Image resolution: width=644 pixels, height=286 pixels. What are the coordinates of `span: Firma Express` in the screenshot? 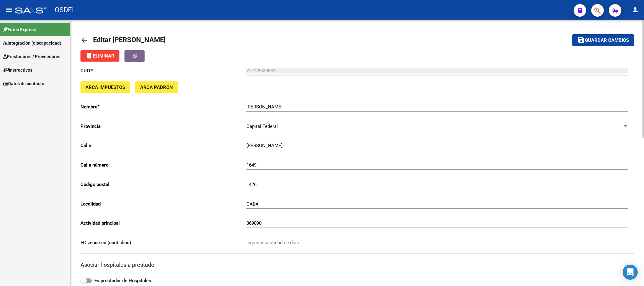 It's located at (19, 29).